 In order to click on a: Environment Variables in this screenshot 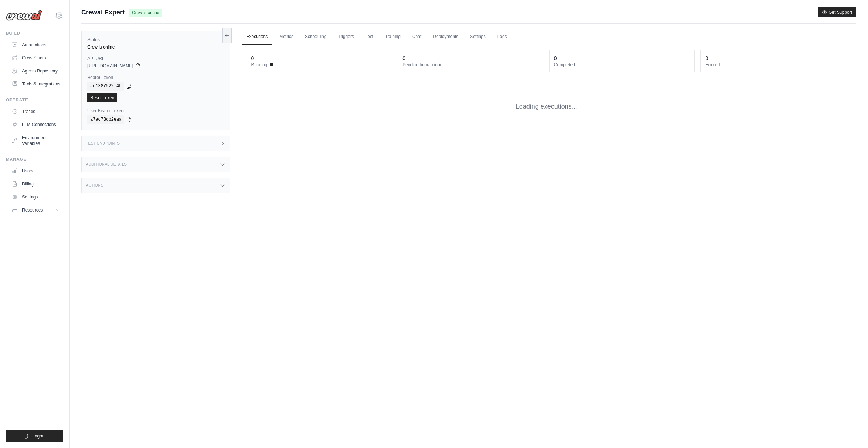, I will do `click(36, 141)`.